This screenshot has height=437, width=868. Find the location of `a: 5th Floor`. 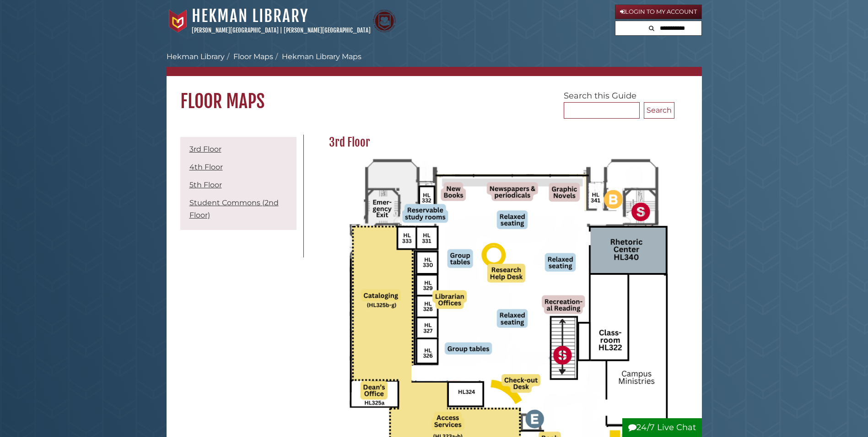

a: 5th Floor is located at coordinates (205, 184).